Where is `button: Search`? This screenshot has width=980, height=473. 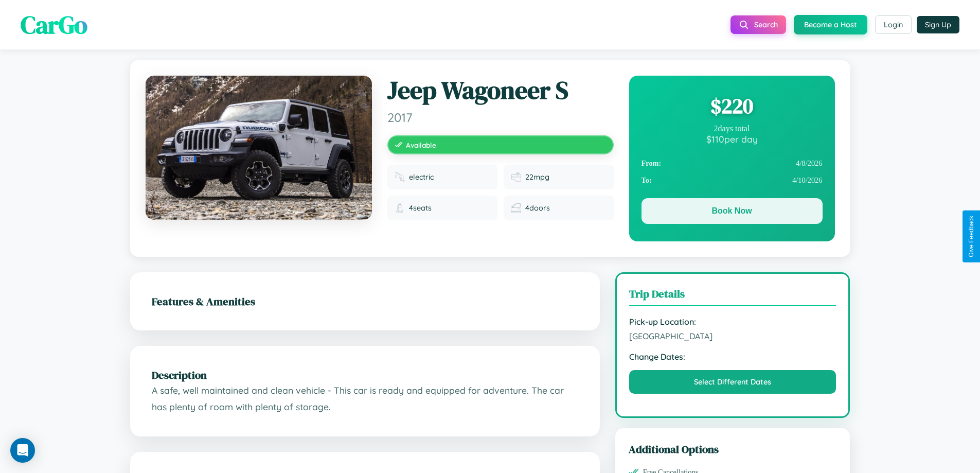
button: Search is located at coordinates (758, 25).